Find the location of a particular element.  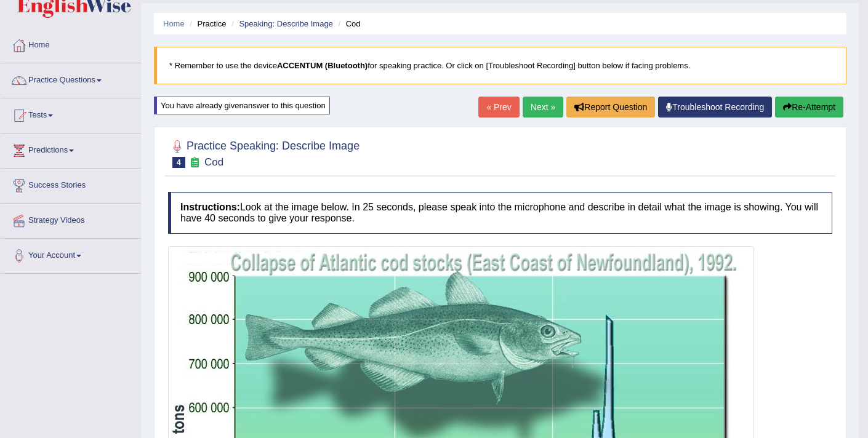

span: 4 is located at coordinates (178, 162).